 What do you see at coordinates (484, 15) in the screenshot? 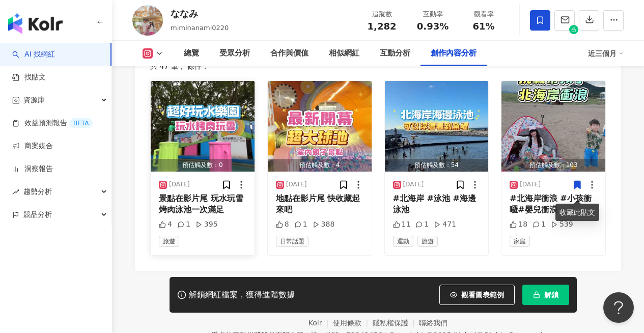
I see `div: 觀看率` at bounding box center [484, 15].